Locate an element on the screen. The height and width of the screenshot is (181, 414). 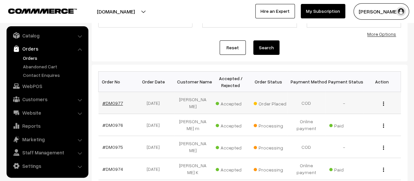
th: Action is located at coordinates (382, 82).